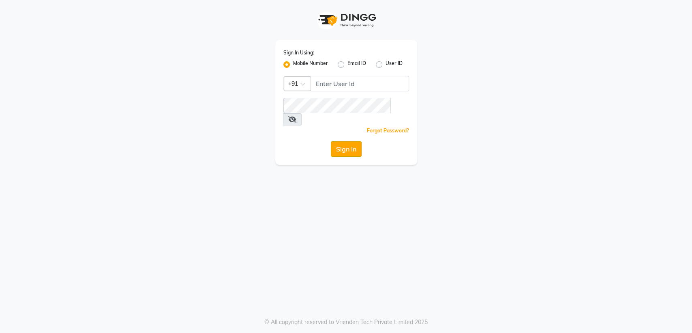  Describe the element at coordinates (357, 64) in the screenshot. I see `label: Email ID` at that location.